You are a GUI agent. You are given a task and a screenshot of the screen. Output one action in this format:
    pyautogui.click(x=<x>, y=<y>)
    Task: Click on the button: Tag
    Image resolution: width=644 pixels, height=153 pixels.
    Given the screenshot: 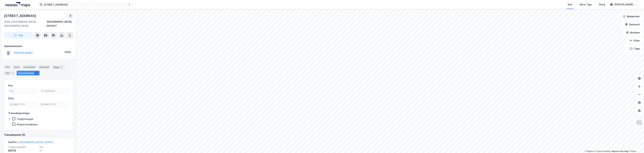 What is the action you would take?
    pyautogui.click(x=18, y=35)
    